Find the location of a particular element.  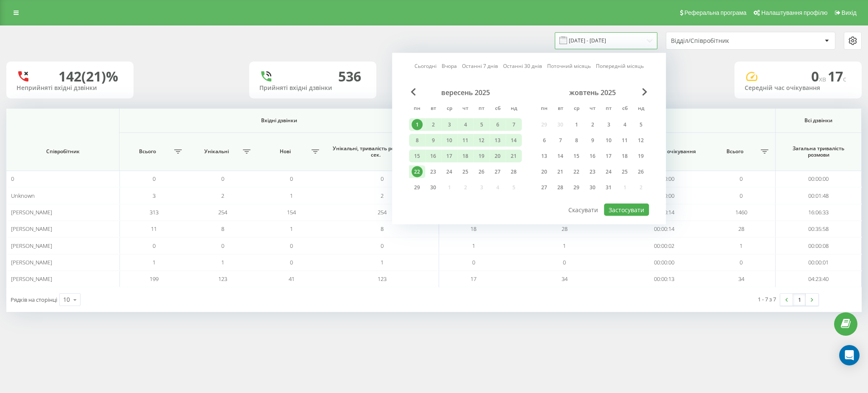

div: пн 29 вер 2025 р. is located at coordinates (417, 187).